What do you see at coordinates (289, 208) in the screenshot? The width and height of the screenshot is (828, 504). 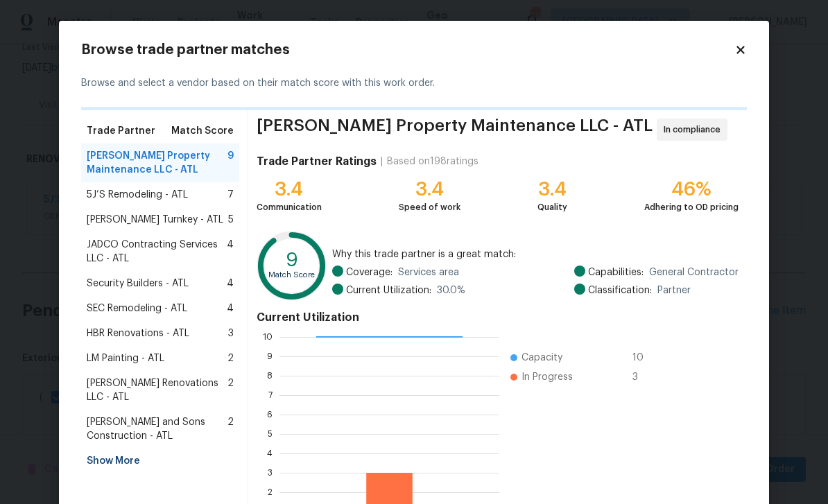 I see `div: Communication` at bounding box center [289, 208].